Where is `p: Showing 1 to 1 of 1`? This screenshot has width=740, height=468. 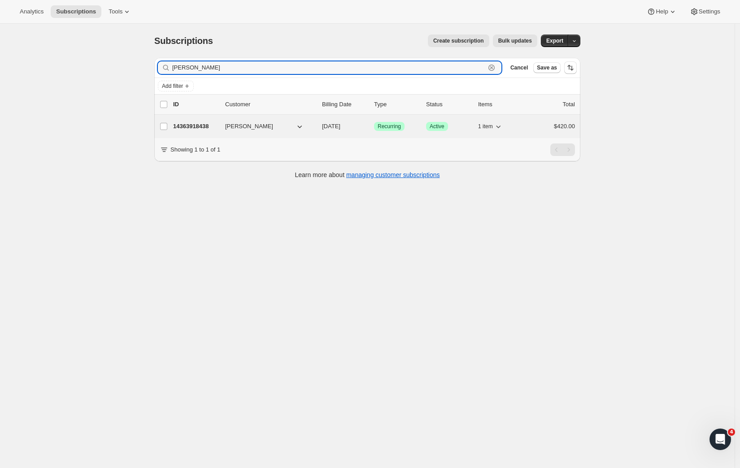
p: Showing 1 to 1 of 1 is located at coordinates (195, 150).